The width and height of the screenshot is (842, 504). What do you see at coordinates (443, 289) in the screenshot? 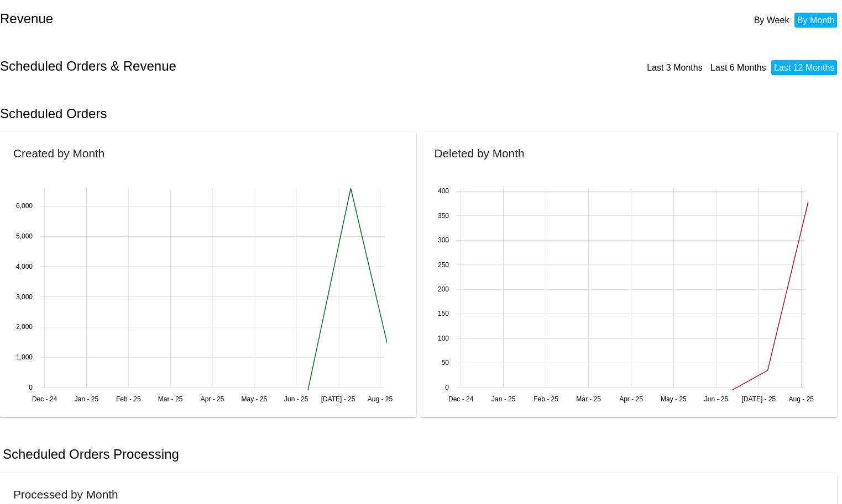
I see `text: 200` at bounding box center [443, 289].